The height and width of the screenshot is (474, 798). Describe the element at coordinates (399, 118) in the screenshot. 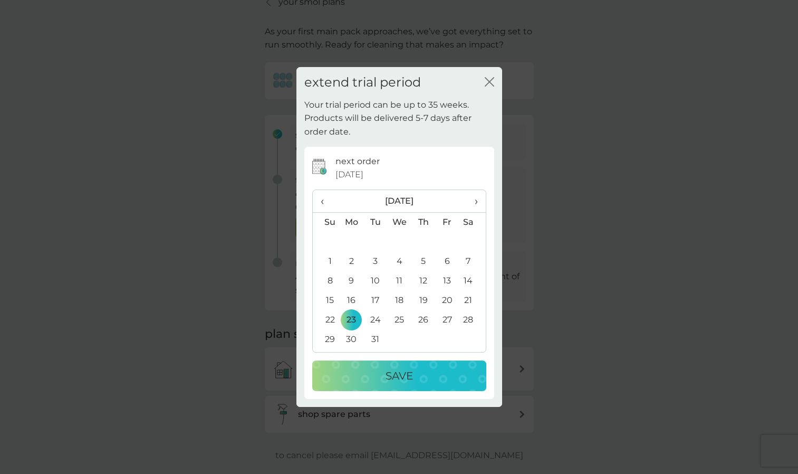

I see `p: Your trial period can be up to 35 weeks. Products will be delivered 5-7 days after order date.` at that location.